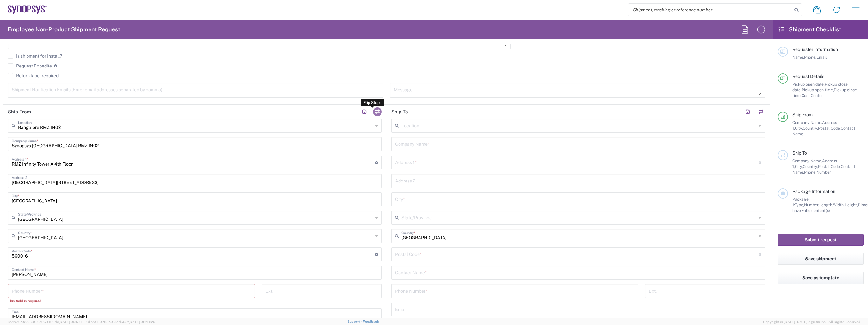 This screenshot has height=325, width=868. Describe the element at coordinates (802, 115) in the screenshot. I see `span: Ship From` at that location.